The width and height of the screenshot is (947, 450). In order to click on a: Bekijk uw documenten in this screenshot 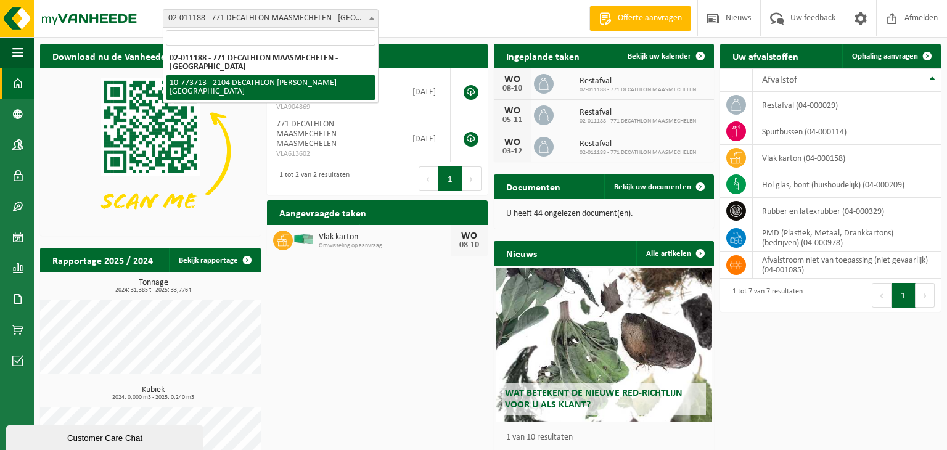, I will do `click(658, 187)`.